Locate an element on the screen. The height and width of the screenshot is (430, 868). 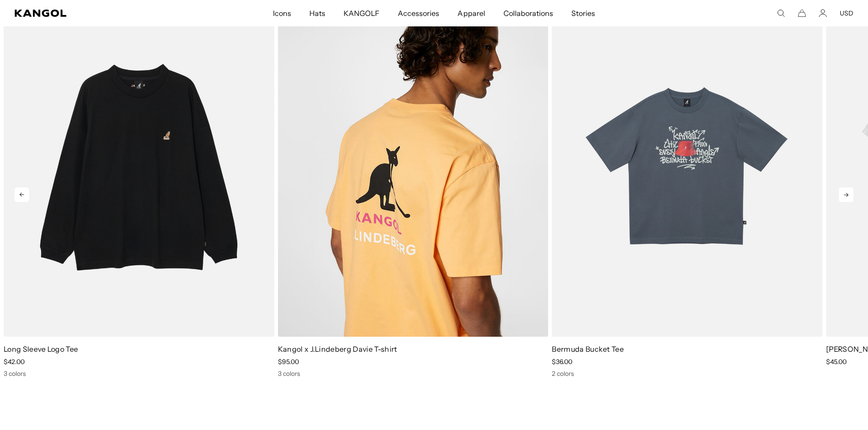
button: USD is located at coordinates (847, 13).